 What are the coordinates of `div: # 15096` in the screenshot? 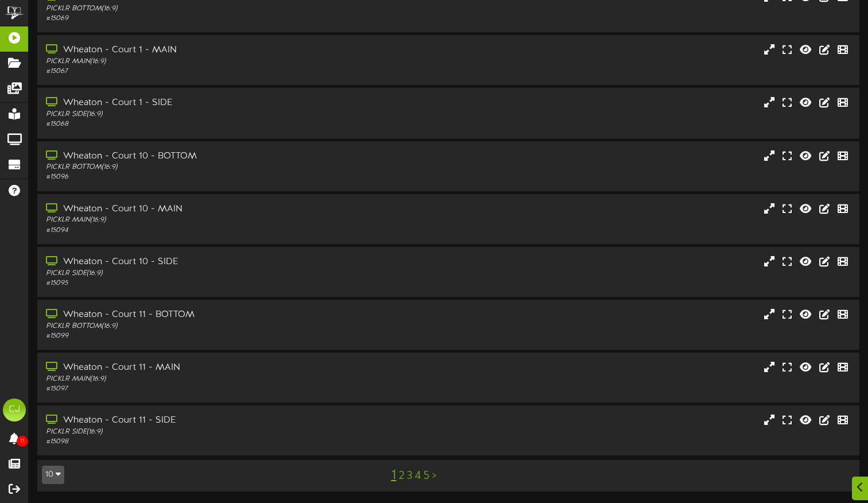 It's located at (208, 177).